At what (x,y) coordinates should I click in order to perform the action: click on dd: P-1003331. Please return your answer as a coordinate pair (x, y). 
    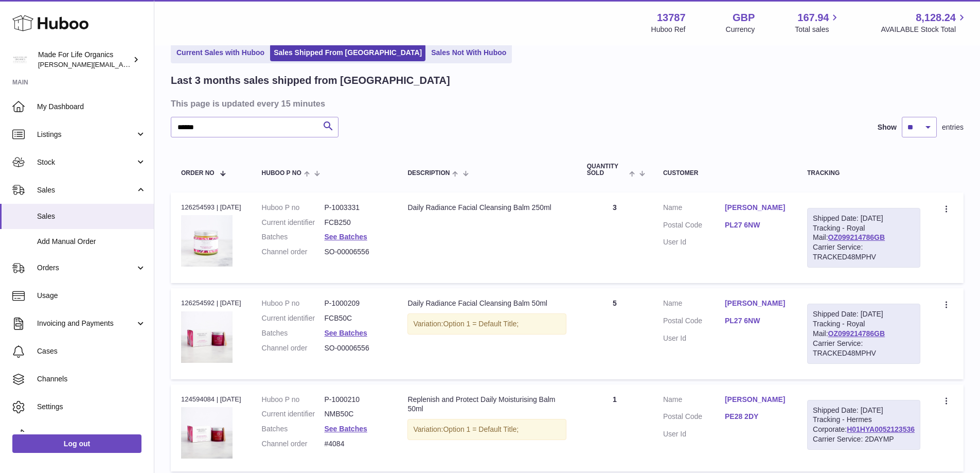
    Looking at the image, I should click on (355, 207).